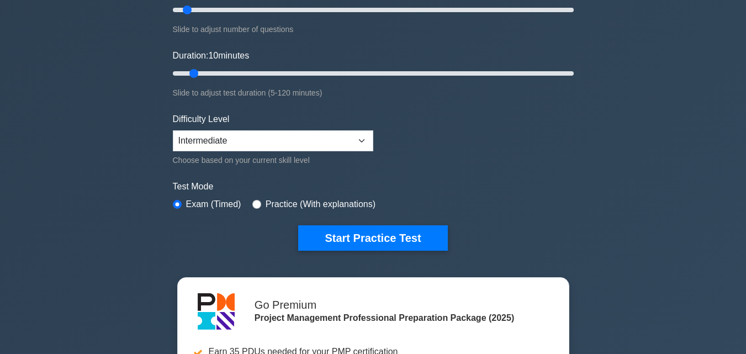 This screenshot has height=354, width=746. What do you see at coordinates (214, 204) in the screenshot?
I see `label: Exam (Timed)` at bounding box center [214, 204].